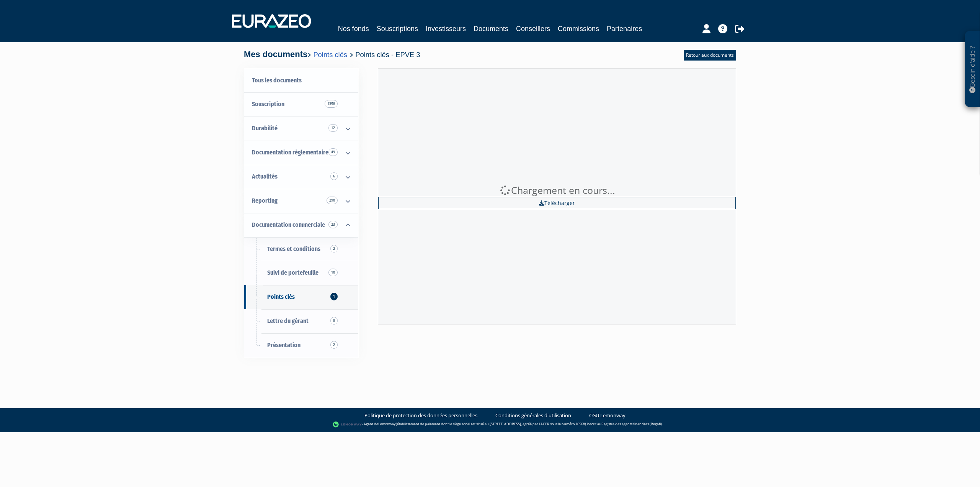  Describe the element at coordinates (331, 104) in the screenshot. I see `span: 1358` at that location.